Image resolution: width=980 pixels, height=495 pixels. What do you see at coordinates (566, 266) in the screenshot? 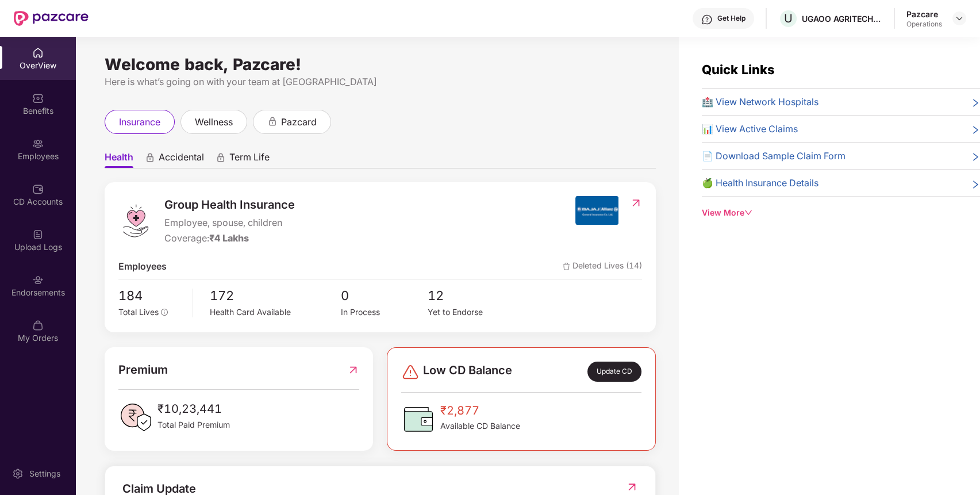
I see `img: deleteIcon` at bounding box center [566, 266].